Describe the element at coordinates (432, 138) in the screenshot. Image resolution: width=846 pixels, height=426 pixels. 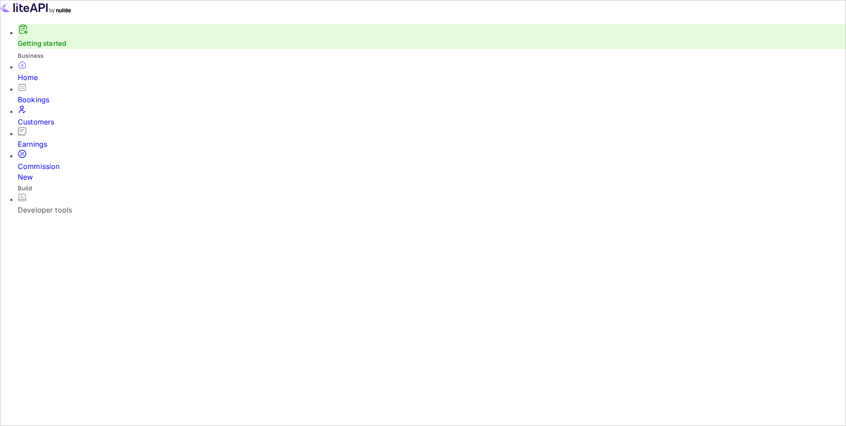
I see `a: Earnings` at that location.